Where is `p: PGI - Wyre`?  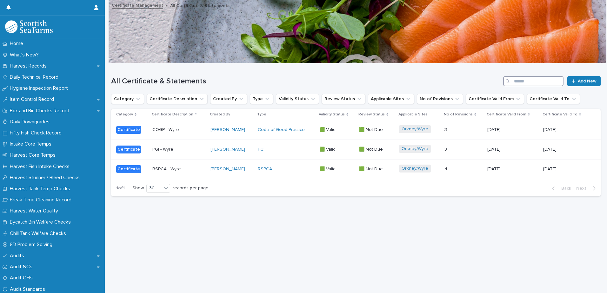
p: PGI - Wyre is located at coordinates (179, 149).